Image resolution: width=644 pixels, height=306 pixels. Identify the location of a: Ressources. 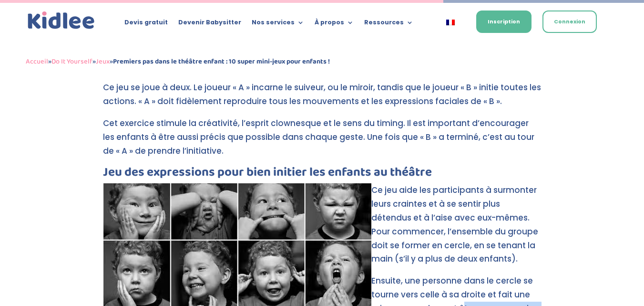
(388, 24).